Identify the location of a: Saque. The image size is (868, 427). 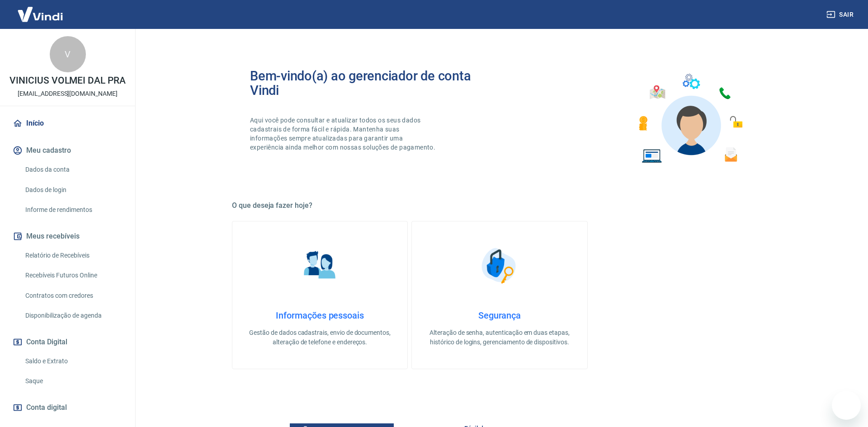
(73, 381).